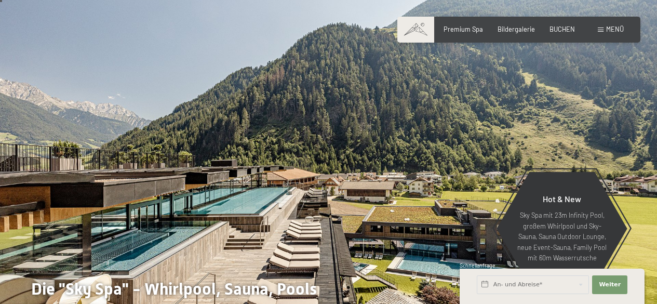 The height and width of the screenshot is (304, 657). What do you see at coordinates (562, 236) in the screenshot?
I see `p: Sky Spa mit 23m Infinity Pool, großem Whirlpool und Sky-Sauna, Sauna Outdoor Lounge, neue Event-S...` at bounding box center [562, 236].